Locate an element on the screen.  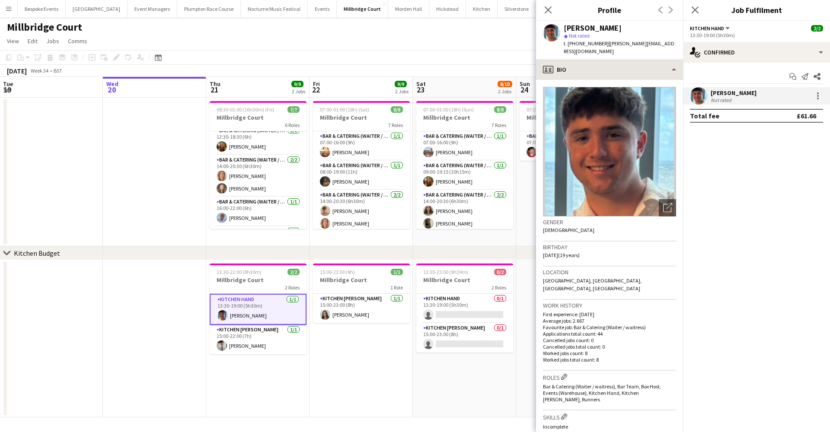
h1: Millbridge Court is located at coordinates (45, 27).